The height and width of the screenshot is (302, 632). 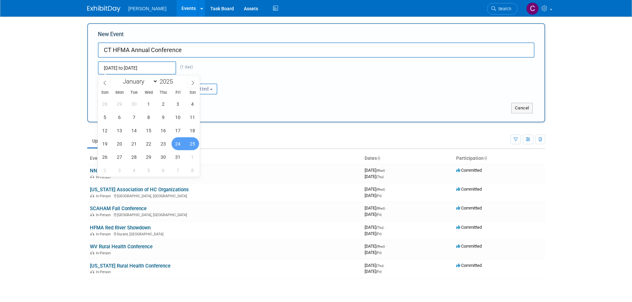 What do you see at coordinates (120, 228) in the screenshot?
I see `a: HFMA Red River Showdown` at bounding box center [120, 228].